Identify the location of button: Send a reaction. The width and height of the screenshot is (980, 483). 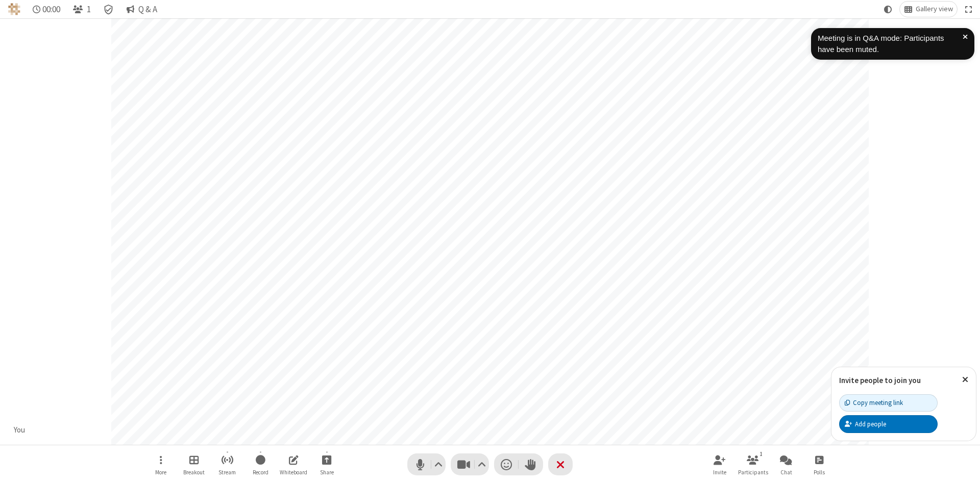
(506, 464).